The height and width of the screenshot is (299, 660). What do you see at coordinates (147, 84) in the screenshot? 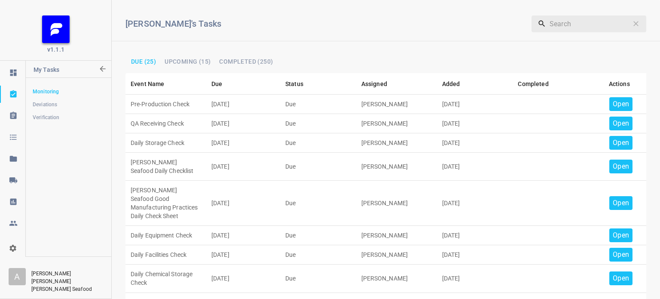
I see `div: Event Name` at bounding box center [147, 84].